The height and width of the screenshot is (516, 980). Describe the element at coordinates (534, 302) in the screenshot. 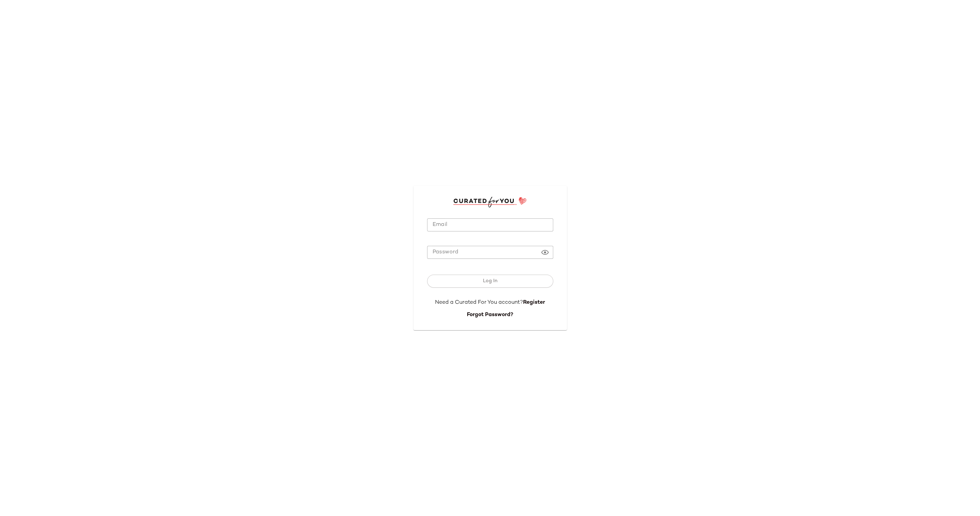

I see `a: Register` at that location.